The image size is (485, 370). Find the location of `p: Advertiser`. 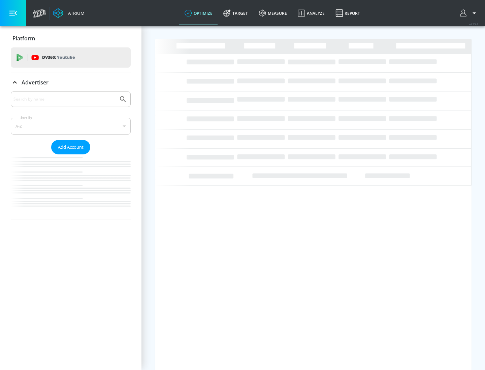

p: Advertiser is located at coordinates (35, 82).